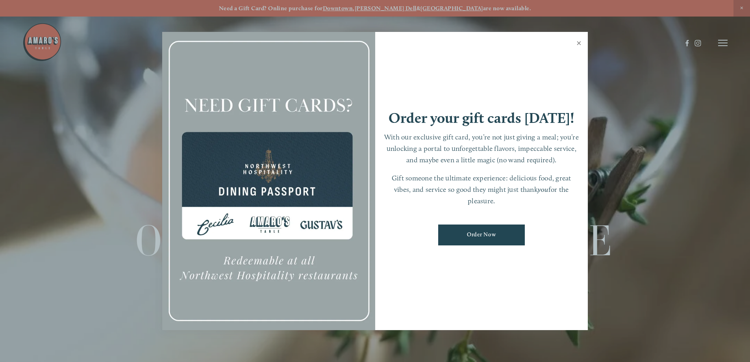  Describe the element at coordinates (481, 235) in the screenshot. I see `a: Order Now` at that location.